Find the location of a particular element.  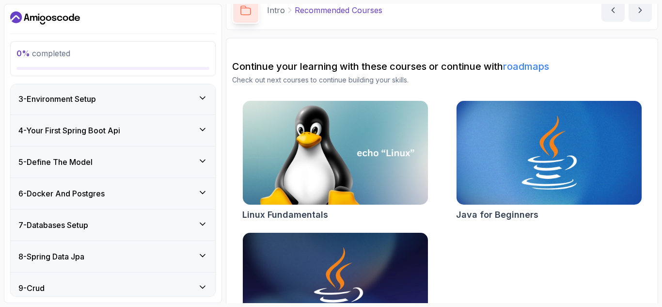

span: completed is located at coordinates (43, 53).